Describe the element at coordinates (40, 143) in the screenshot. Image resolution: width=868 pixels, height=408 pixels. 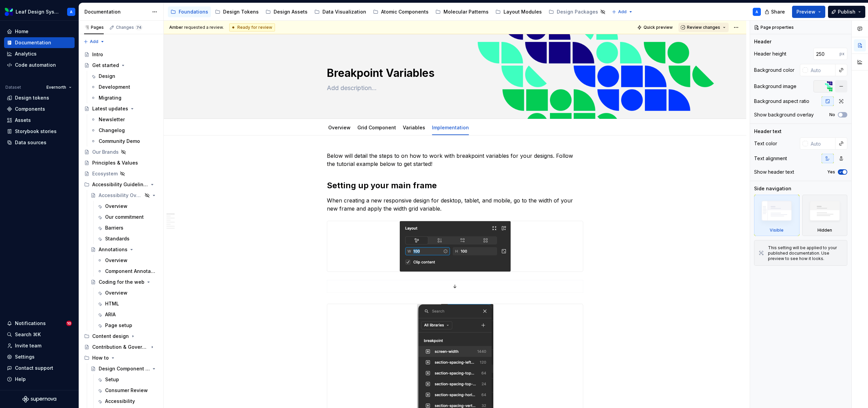
I see `a: Data sources` at that location.